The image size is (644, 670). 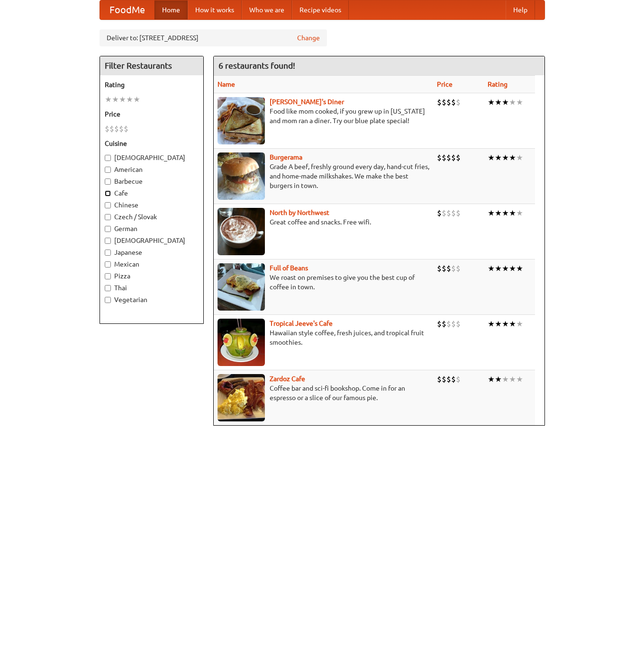 I want to click on a: How it works, so click(x=214, y=10).